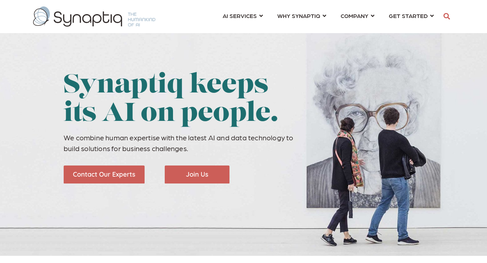  I want to click on img: Contact Our Experts, so click(104, 174).